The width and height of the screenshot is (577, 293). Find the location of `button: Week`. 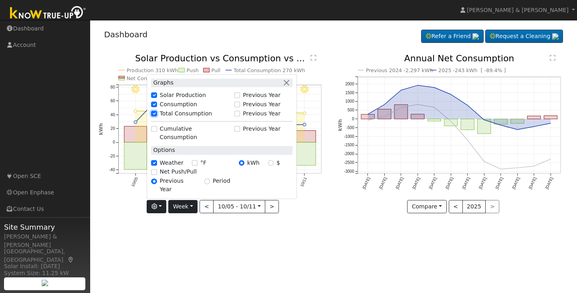

button: Week is located at coordinates (183, 207).